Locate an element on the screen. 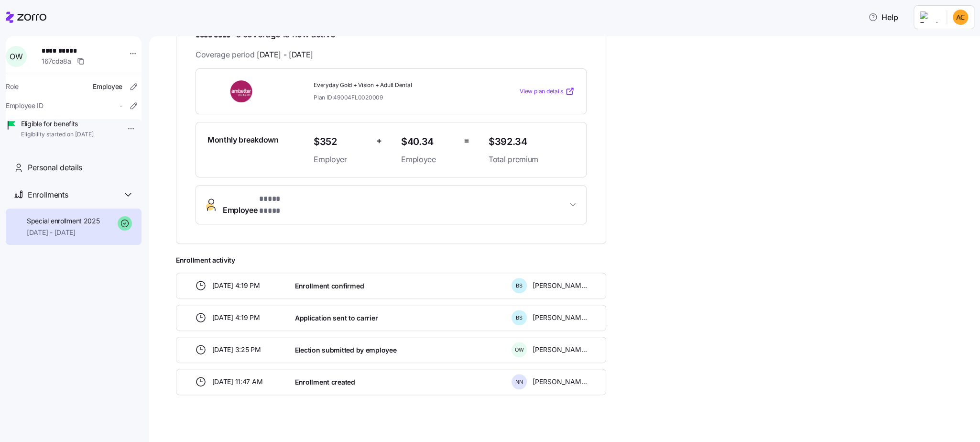  span: Monthly breakdown is located at coordinates (243, 140).